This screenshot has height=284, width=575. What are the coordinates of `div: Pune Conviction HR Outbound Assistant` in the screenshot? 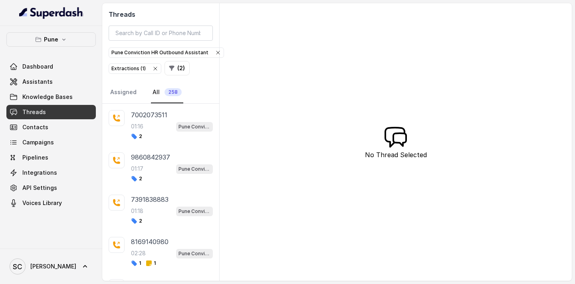 It's located at (166, 53).